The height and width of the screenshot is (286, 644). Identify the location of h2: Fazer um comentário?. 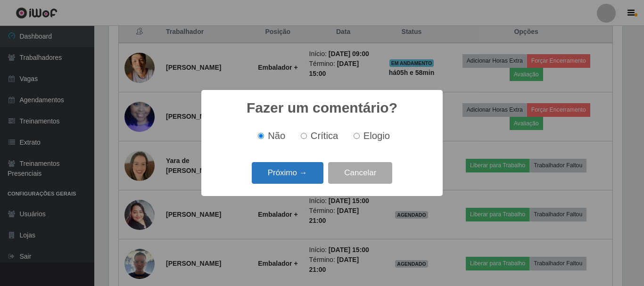
(322, 108).